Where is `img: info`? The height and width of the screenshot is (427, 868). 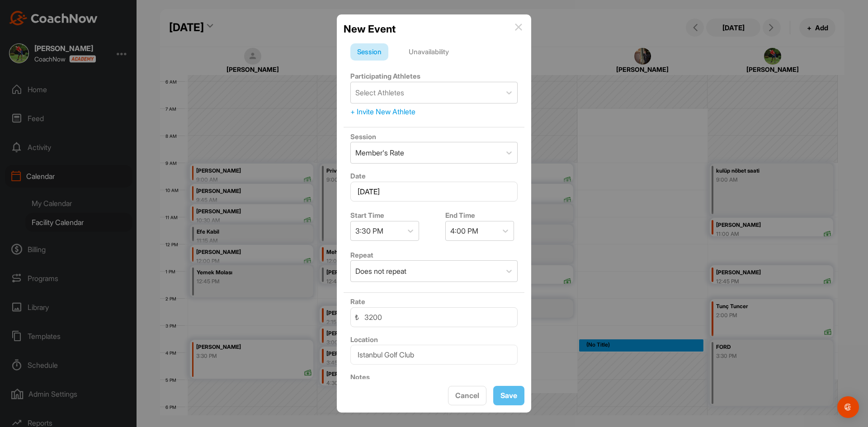
img: info is located at coordinates (519, 27).